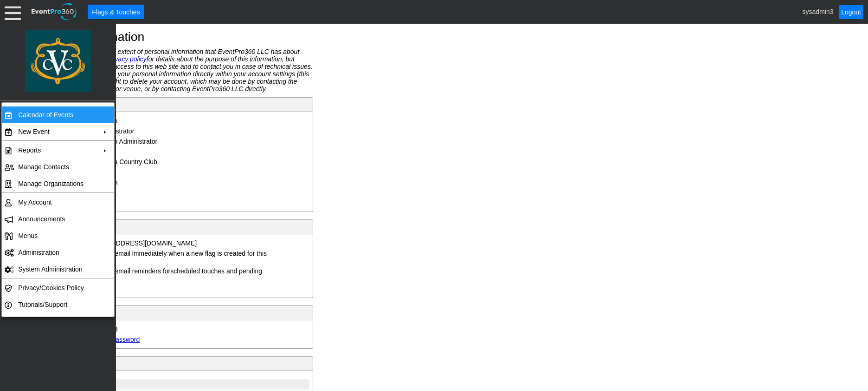 Image resolution: width=868 pixels, height=391 pixels. I want to click on tr: Announcements, so click(58, 219).